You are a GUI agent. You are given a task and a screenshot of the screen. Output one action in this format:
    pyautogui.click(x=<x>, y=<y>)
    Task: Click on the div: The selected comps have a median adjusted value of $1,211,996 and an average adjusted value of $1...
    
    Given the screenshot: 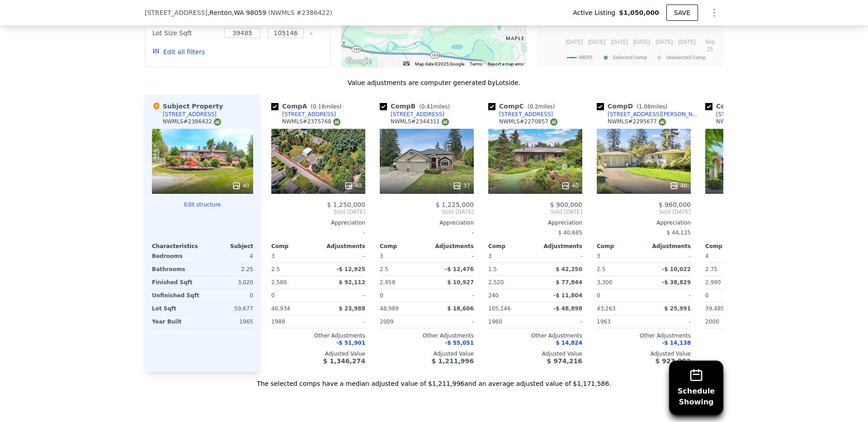 What is the action you would take?
    pyautogui.click(x=434, y=380)
    